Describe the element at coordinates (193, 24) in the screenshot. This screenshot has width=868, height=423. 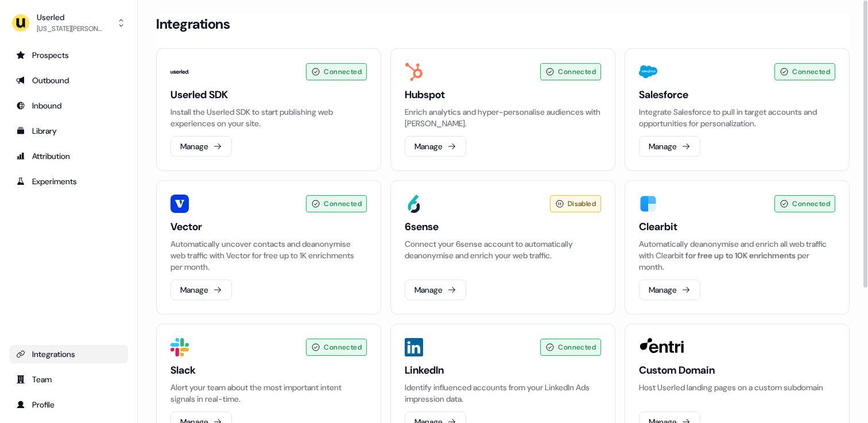
I see `h3: Integrations` at that location.